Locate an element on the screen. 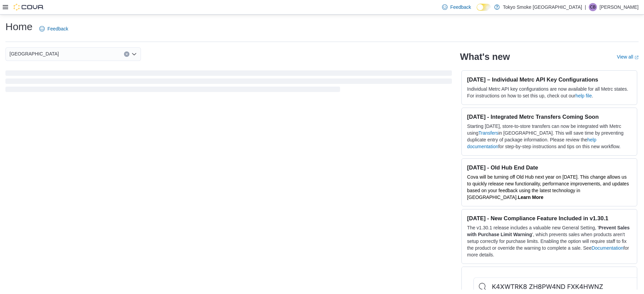 The height and width of the screenshot is (294, 644). span: CB is located at coordinates (593, 7).